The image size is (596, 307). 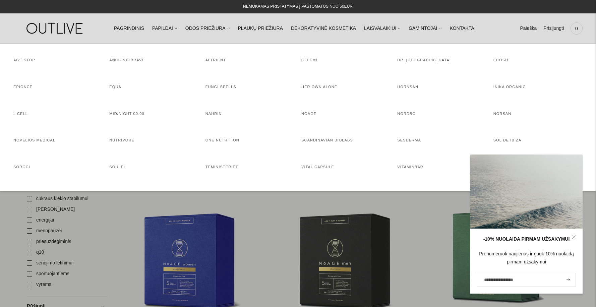 I want to click on img: OUTLIVE, so click(x=55, y=28).